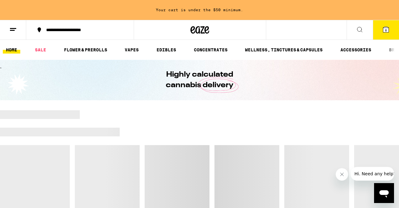 The width and height of the screenshot is (399, 208). Describe the element at coordinates (199, 80) in the screenshot. I see `h1: Highly calculated cannabis delivery` at that location.